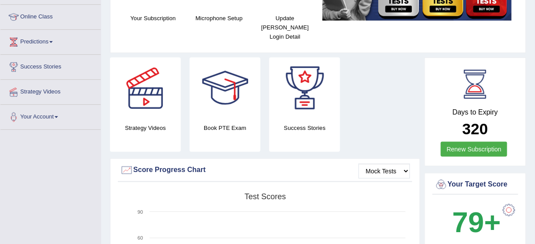 The width and height of the screenshot is (535, 244). What do you see at coordinates (140, 212) in the screenshot?
I see `text: 90` at bounding box center [140, 212].